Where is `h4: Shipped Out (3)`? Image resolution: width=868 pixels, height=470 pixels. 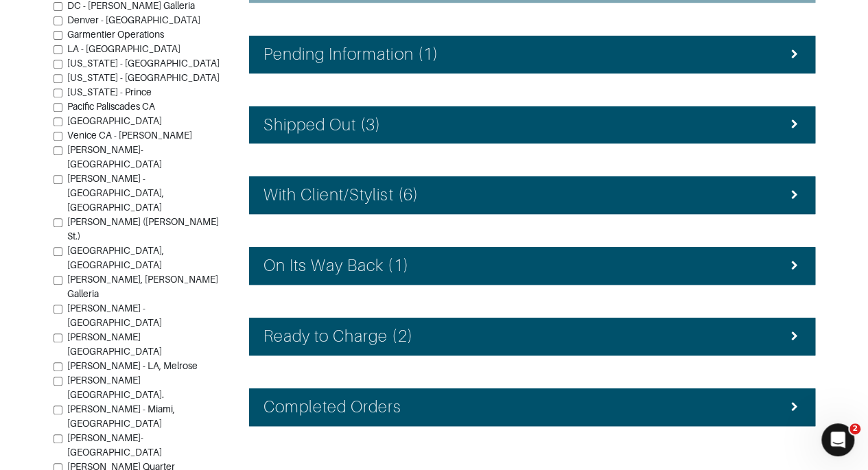 h4: Shipped Out (3) is located at coordinates (323, 125).